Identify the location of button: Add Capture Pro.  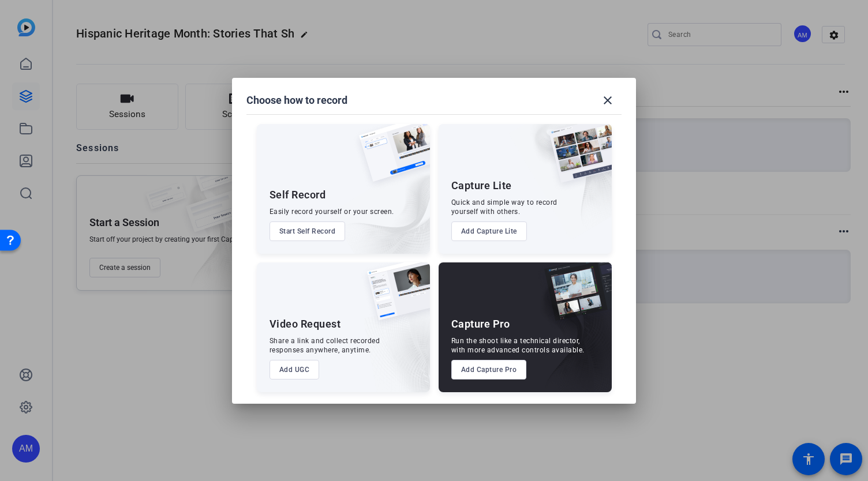
(489, 370).